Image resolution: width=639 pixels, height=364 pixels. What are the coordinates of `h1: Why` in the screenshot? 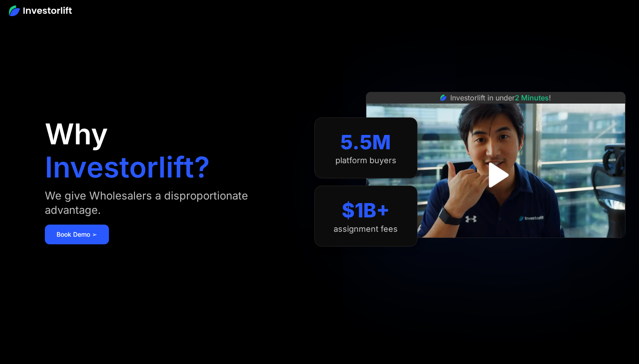 It's located at (76, 134).